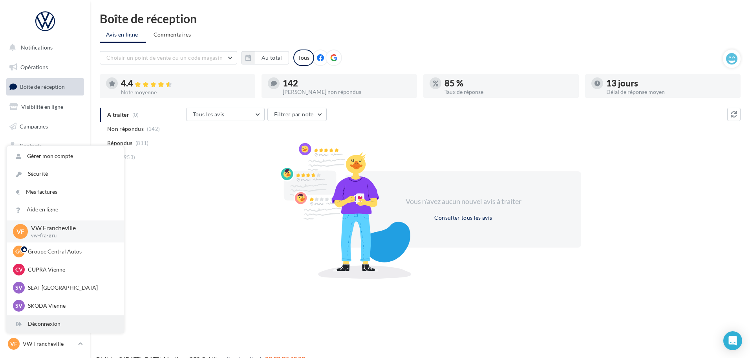 The height and width of the screenshot is (358, 750). What do you see at coordinates (671, 92) in the screenshot?
I see `div: Délai de réponse moyen` at bounding box center [671, 92].